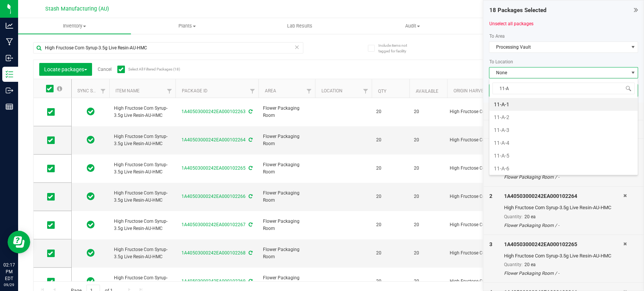  I want to click on a: Inventory Counts, so click(525, 26).